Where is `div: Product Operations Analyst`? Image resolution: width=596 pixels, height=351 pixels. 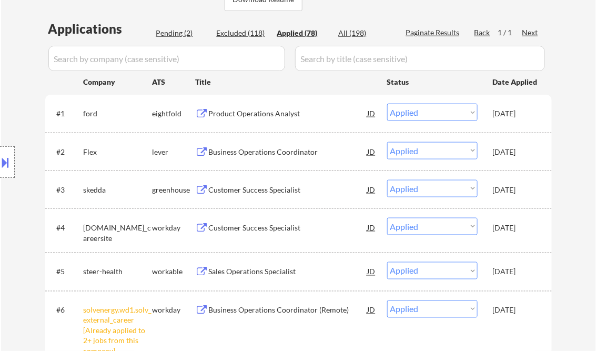
div: Product Operations Analyst is located at coordinates (288, 114).